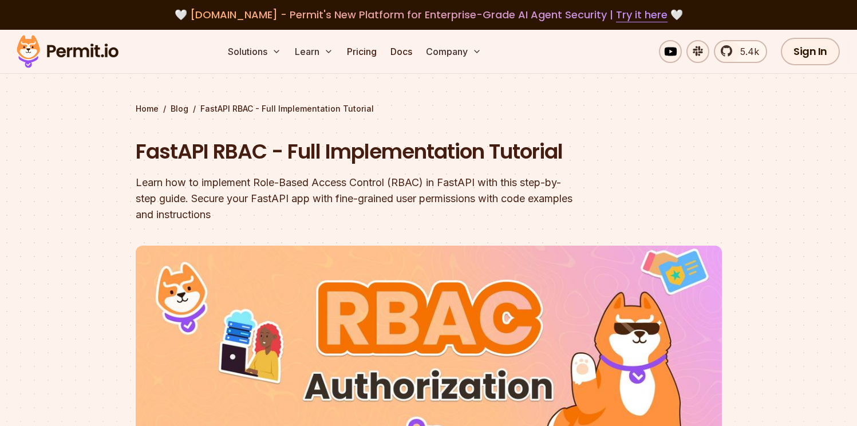 The width and height of the screenshot is (857, 426). What do you see at coordinates (746, 52) in the screenshot?
I see `span: 5.4k` at bounding box center [746, 52].